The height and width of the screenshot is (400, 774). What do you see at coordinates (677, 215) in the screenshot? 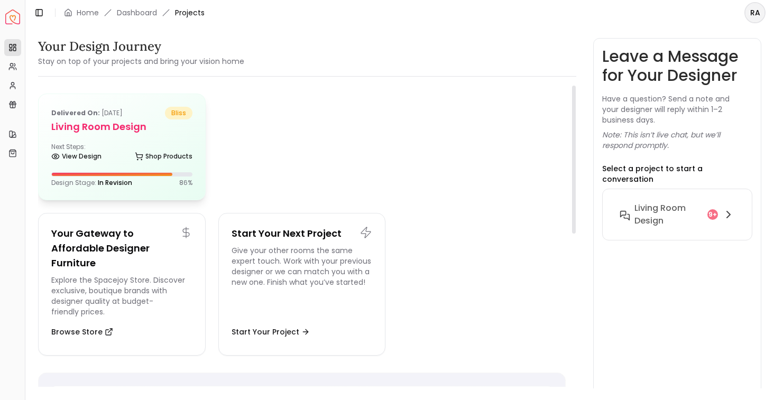
I see `button: Living Room design9+` at bounding box center [677, 215].